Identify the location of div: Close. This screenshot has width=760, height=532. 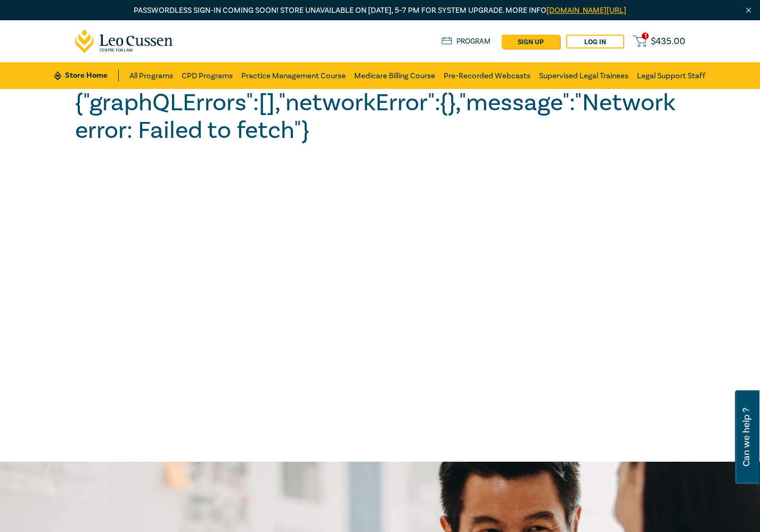
(748, 10).